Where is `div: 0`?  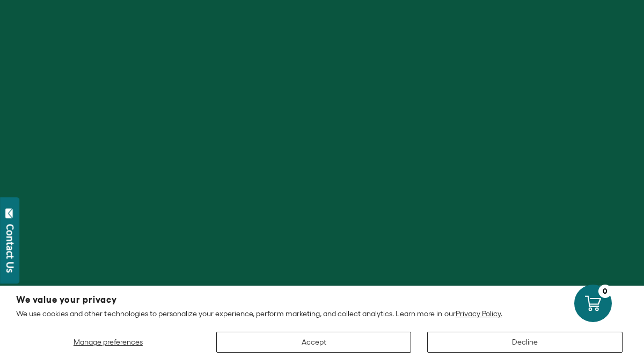 div: 0 is located at coordinates (605, 291).